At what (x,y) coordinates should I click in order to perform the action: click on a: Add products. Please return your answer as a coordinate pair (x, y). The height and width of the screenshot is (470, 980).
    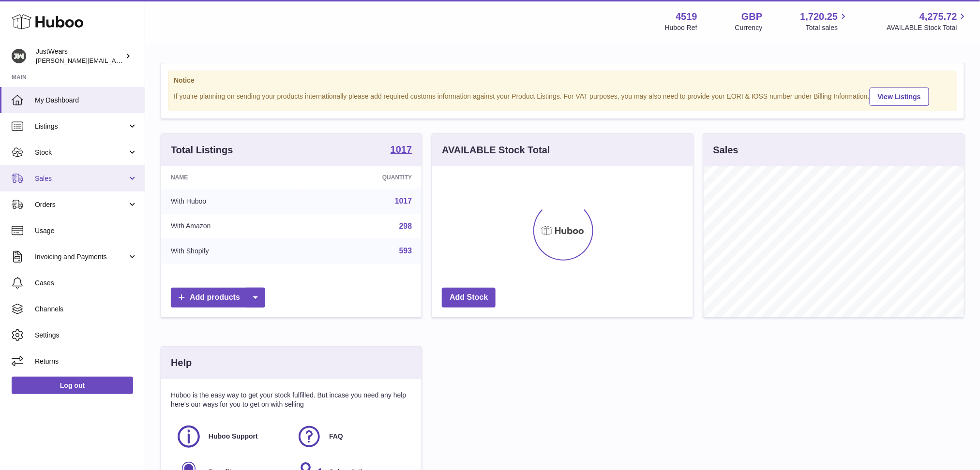
    Looking at the image, I should click on (218, 298).